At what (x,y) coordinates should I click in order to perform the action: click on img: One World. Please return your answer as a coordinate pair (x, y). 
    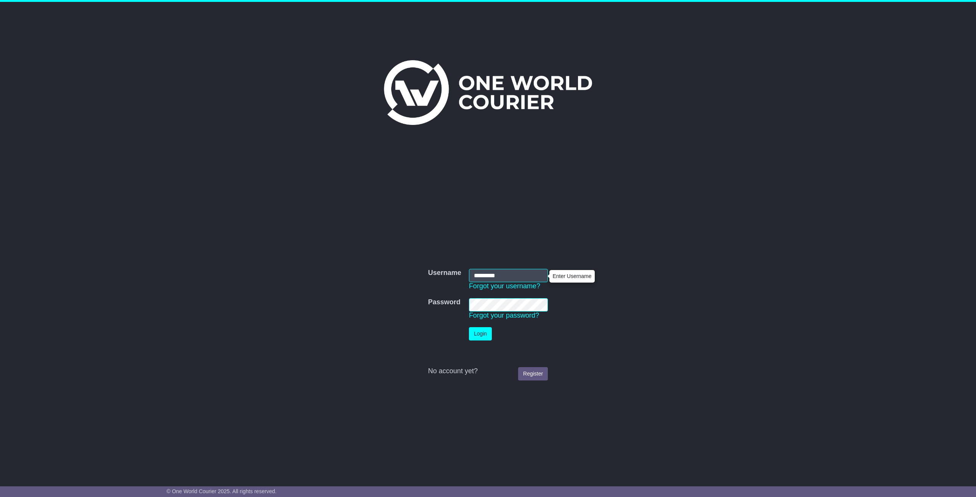
    Looking at the image, I should click on (488, 93).